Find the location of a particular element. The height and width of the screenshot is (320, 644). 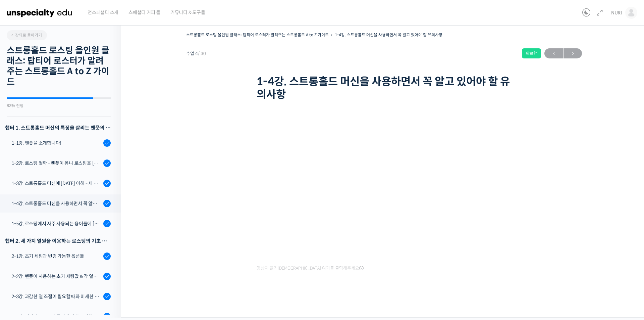

span: 강의로 돌아가기 is located at coordinates (26, 35).